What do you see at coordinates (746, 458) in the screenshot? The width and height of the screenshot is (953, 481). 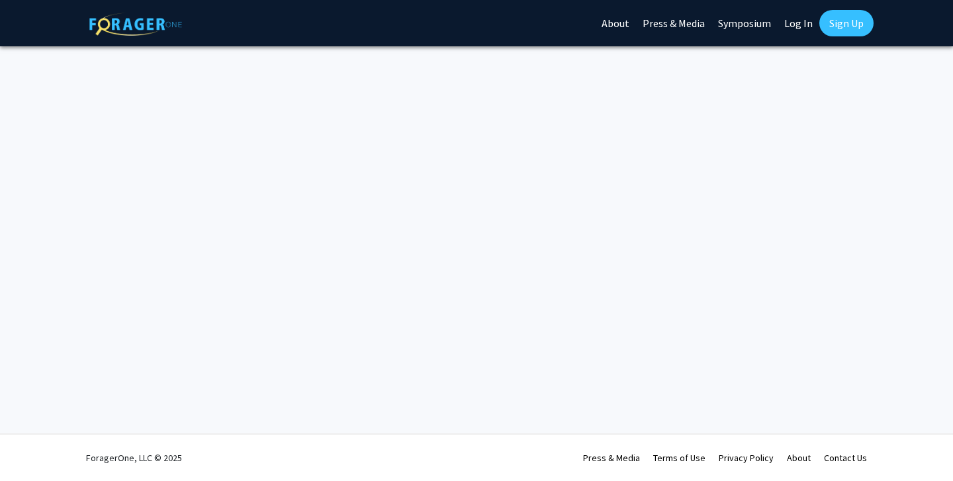 I see `a: Privacy Policy` at bounding box center [746, 458].